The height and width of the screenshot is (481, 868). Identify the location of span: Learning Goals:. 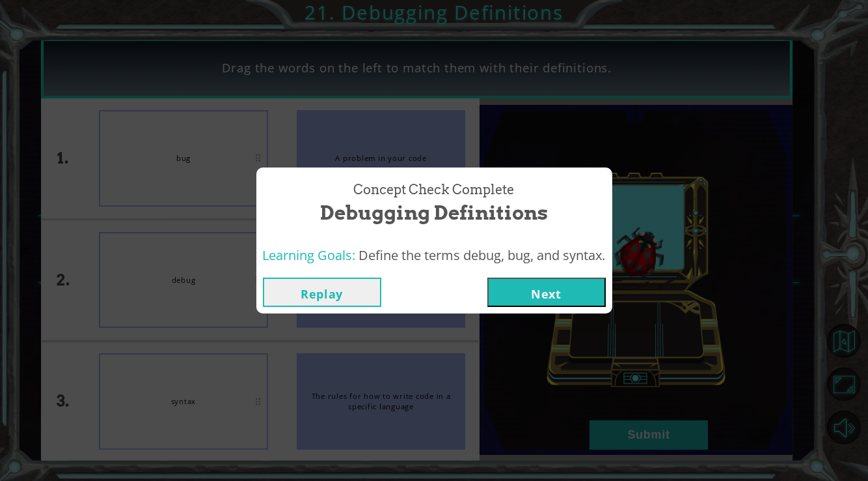
(309, 254).